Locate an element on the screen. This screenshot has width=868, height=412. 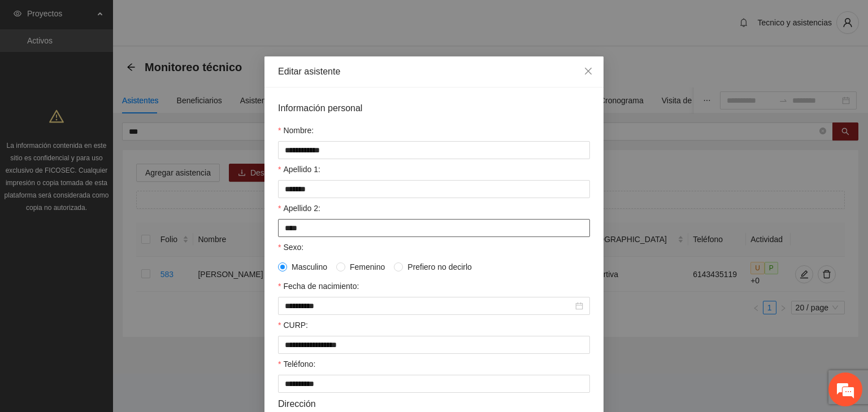
textarea: Escriba su mensaje y pulse “Intro” is located at coordinates (110, 304).